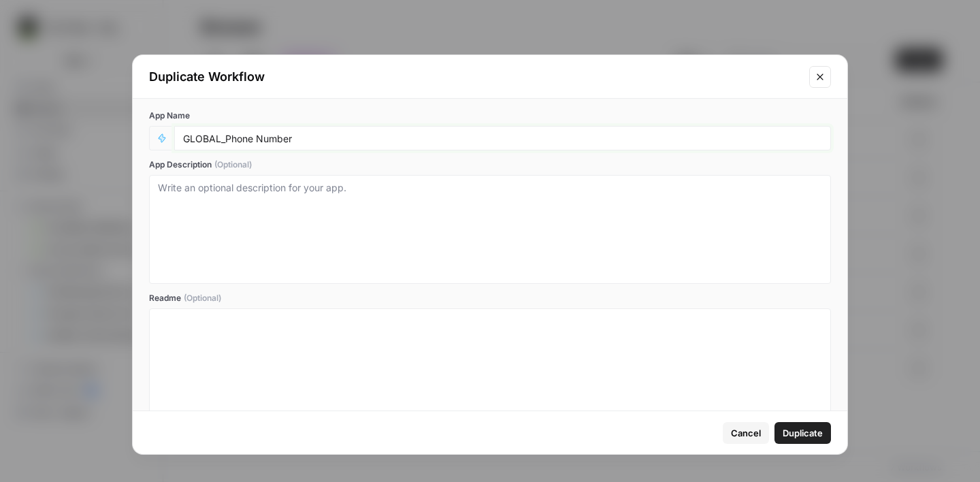  I want to click on label: Readme, so click(490, 298).